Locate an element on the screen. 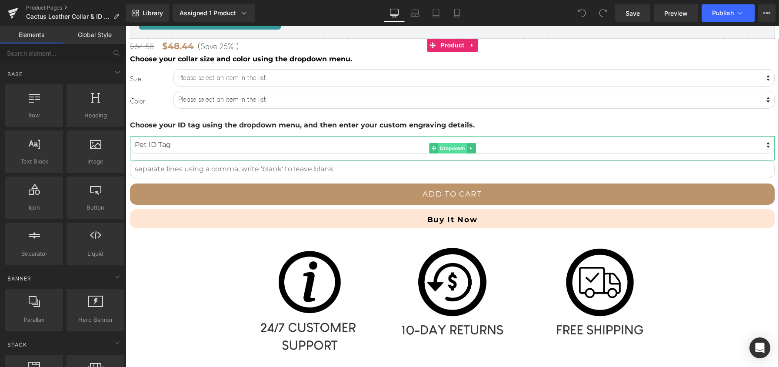 The width and height of the screenshot is (779, 367). span: Preview is located at coordinates (676, 13).